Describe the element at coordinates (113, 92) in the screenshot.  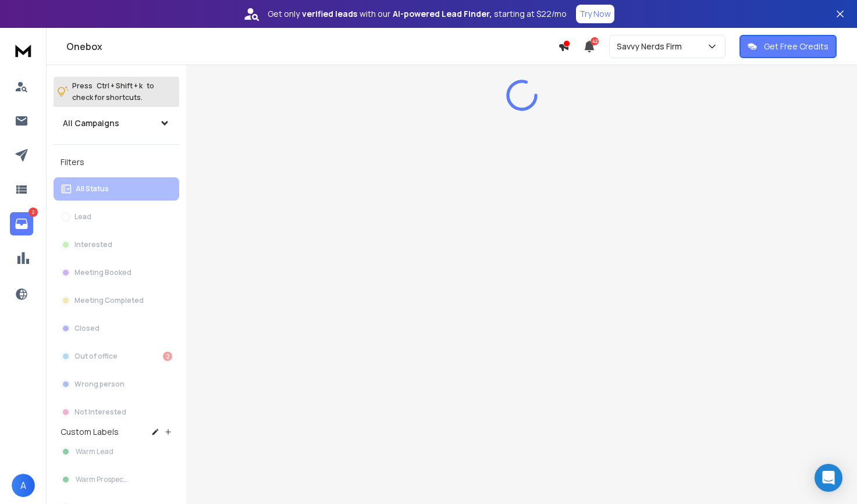
I see `p: Press to check for shortcuts.` at that location.